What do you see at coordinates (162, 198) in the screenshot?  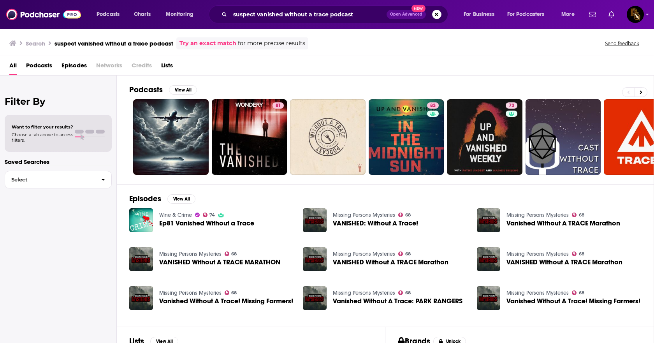 I see `a: EpisodesView All` at bounding box center [162, 198].